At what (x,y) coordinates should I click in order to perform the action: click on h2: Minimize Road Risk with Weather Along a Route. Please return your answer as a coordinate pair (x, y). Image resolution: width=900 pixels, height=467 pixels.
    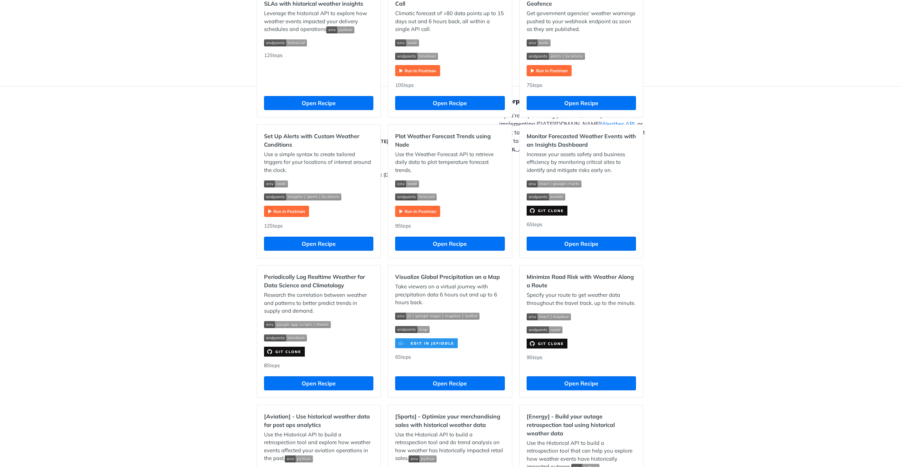
    Looking at the image, I should click on (581, 281).